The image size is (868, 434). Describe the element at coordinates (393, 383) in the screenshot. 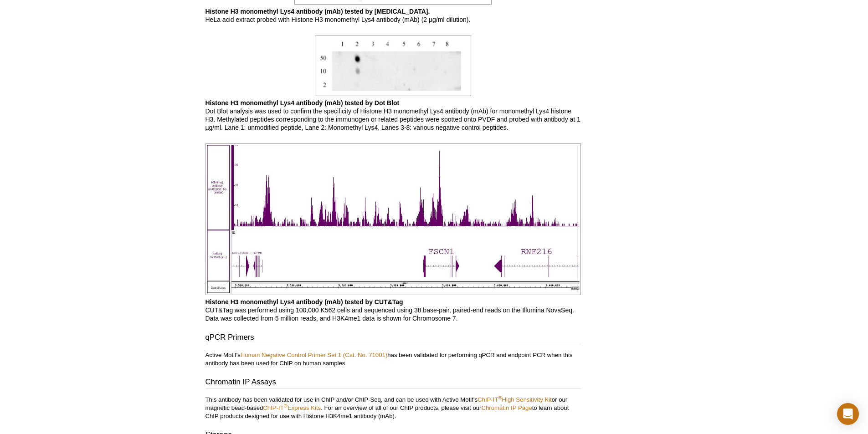

I see `h3: Chromatin IP Assays` at that location.